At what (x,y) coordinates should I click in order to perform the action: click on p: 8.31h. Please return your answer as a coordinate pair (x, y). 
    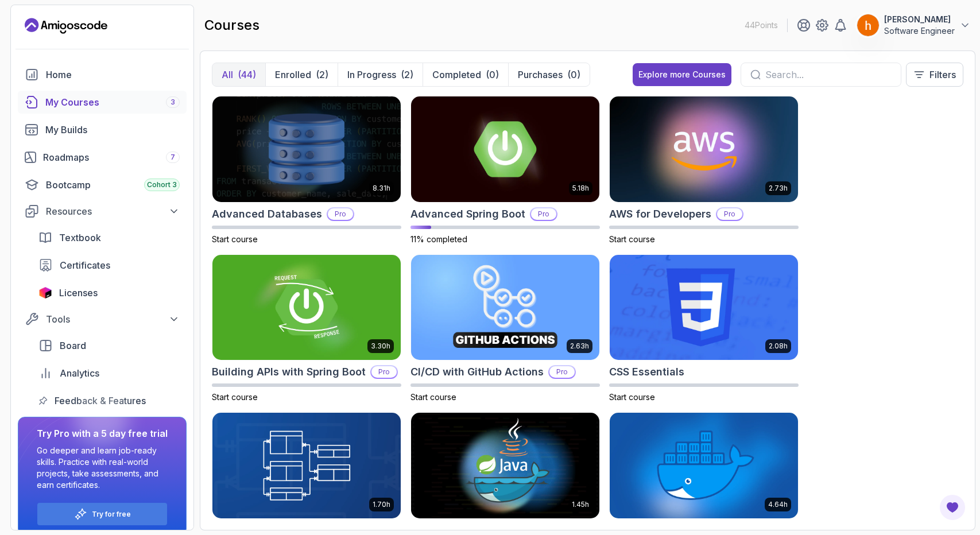
    Looking at the image, I should click on (381, 189).